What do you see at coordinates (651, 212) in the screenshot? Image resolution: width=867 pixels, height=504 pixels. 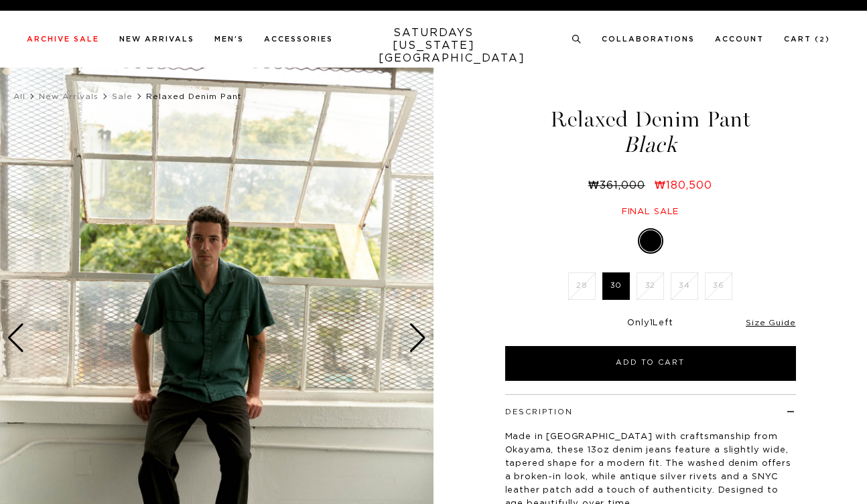 I see `div: Final sale` at bounding box center [651, 212].